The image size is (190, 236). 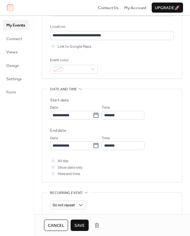 I want to click on span: My Events, so click(x=15, y=25).